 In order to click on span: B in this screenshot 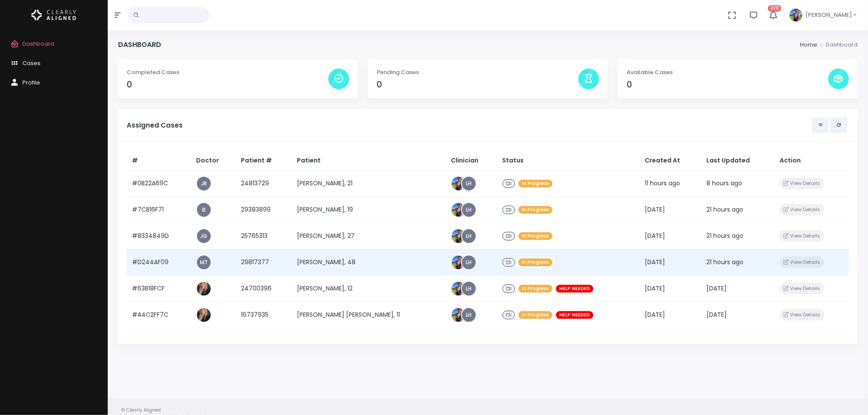, I will do `click(204, 210)`.